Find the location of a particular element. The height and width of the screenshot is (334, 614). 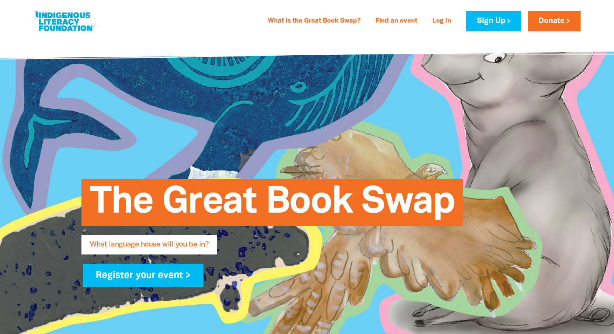

a: Find an event is located at coordinates (397, 21).